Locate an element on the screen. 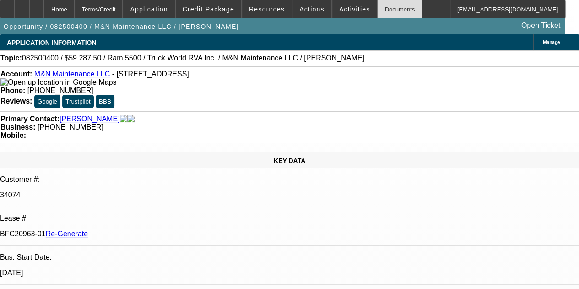 The image size is (579, 289). span: Resources is located at coordinates (267, 9).